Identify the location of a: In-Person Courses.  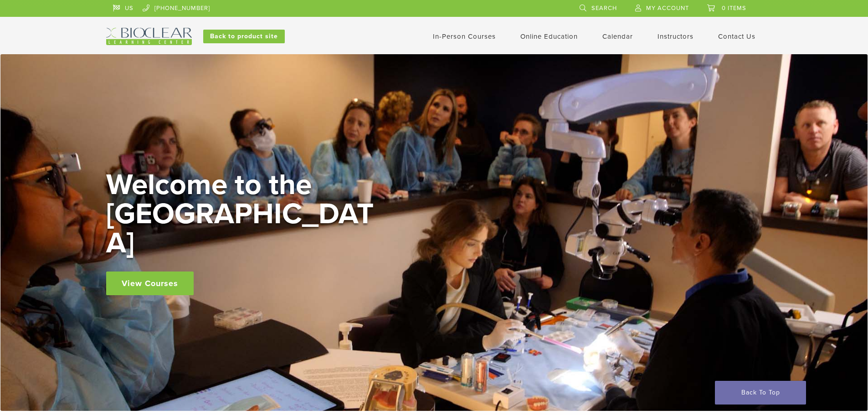
(464, 37).